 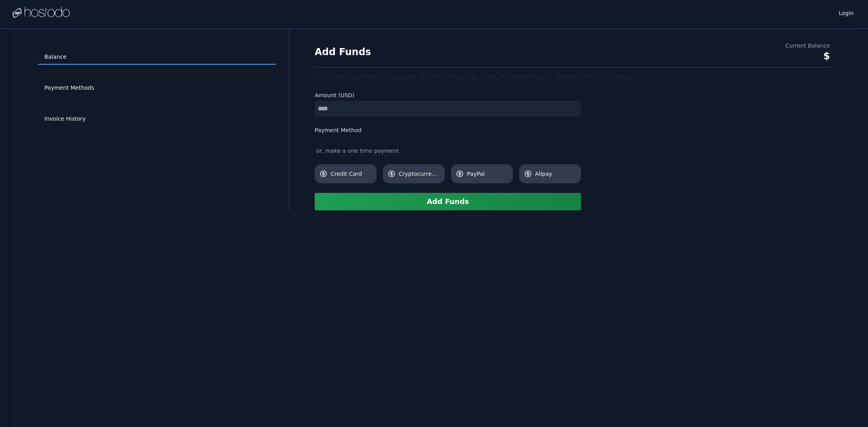 What do you see at coordinates (157, 119) in the screenshot?
I see `a: Invoice History` at bounding box center [157, 119].